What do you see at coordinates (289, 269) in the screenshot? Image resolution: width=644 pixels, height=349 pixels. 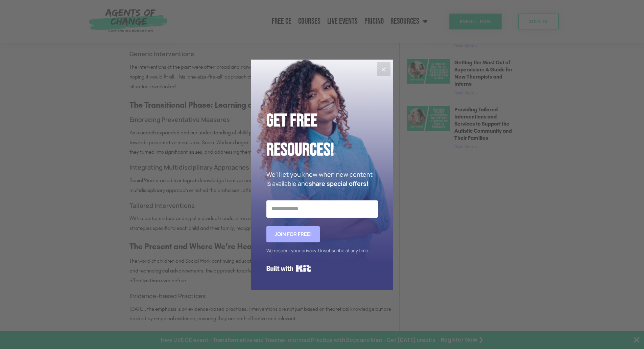 I see `a: Built with Kit` at bounding box center [289, 269].